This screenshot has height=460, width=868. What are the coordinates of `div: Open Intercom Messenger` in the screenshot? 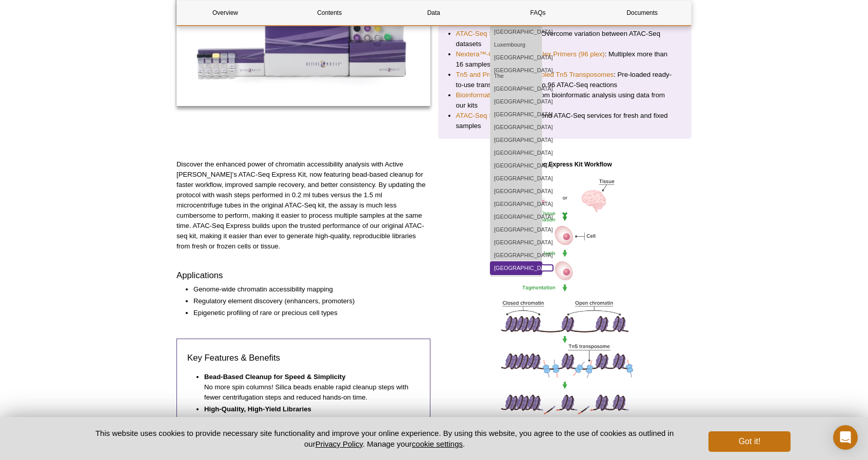 It's located at (846, 438).